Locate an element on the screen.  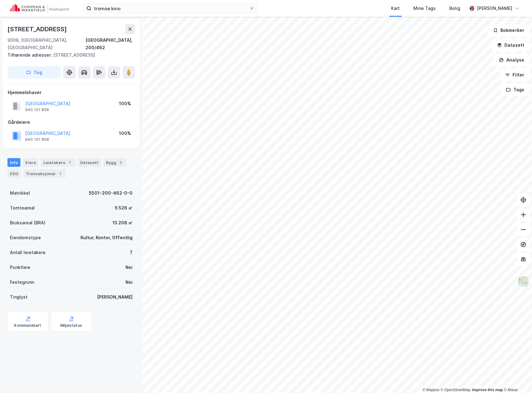
div: Kultur, Kontor, Offentlig is located at coordinates (107, 238).